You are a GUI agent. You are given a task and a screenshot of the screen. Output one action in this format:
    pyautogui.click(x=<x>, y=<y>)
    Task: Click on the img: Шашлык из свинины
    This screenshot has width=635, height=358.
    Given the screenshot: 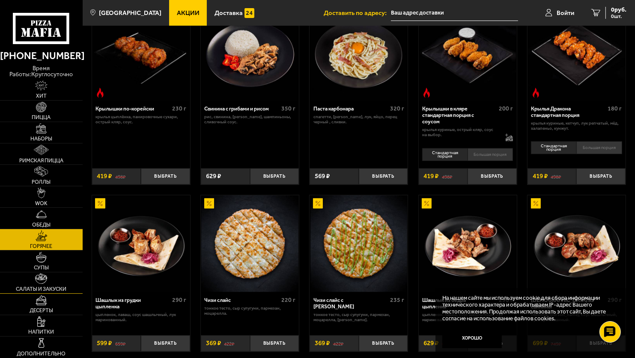 What is the action you would take?
    pyautogui.click(x=577, y=244)
    